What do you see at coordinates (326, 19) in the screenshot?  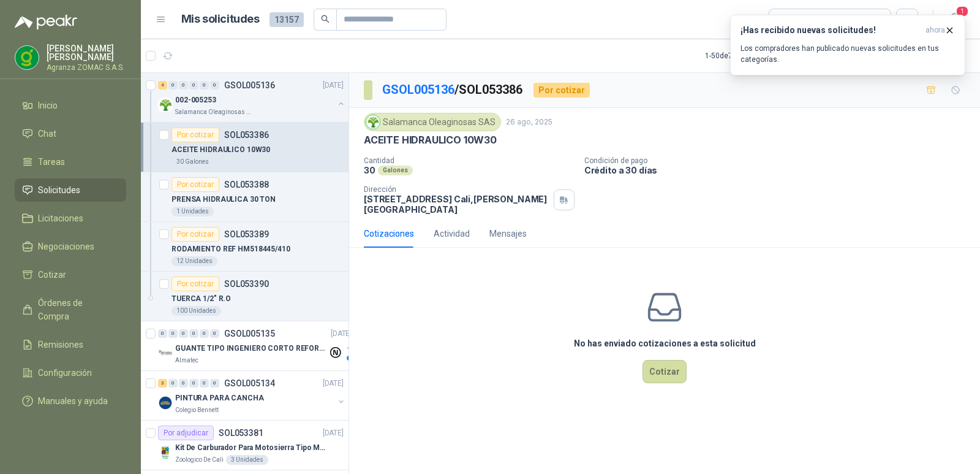 I see `span: search` at bounding box center [326, 19].